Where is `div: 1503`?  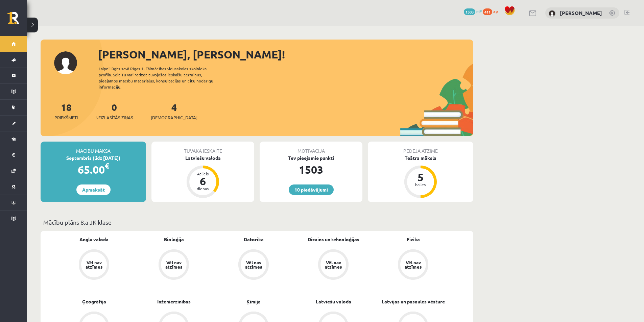 div: 1503 is located at coordinates (311, 170).